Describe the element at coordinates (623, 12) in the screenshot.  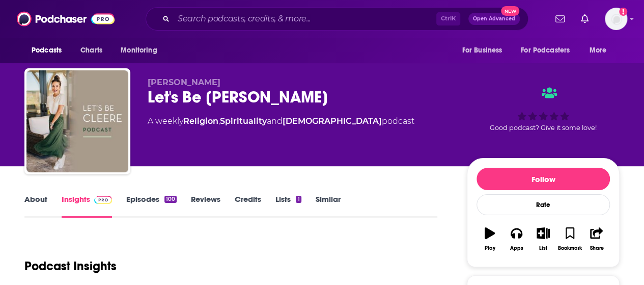
I see `svg: Add a profile image` at that location.